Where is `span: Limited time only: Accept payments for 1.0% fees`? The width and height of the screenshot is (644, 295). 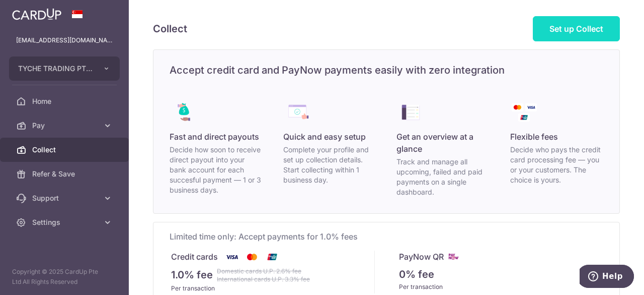
span: Limited time only: Accept payments for 1.0% fees is located at coordinates (387, 236).